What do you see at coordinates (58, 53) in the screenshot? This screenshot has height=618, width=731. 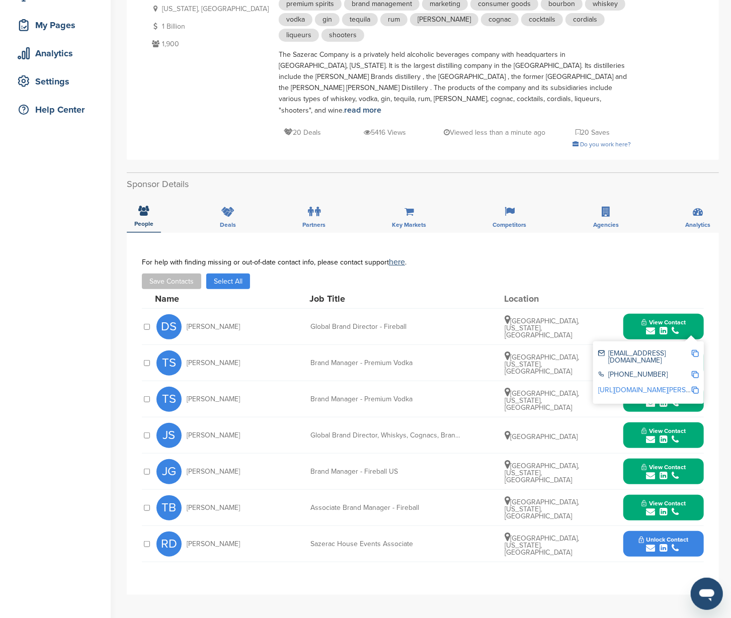 I see `div: Analytics` at bounding box center [58, 53].